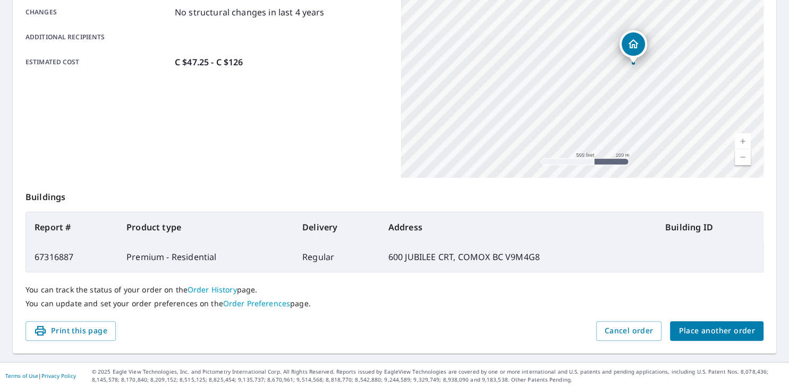 Image resolution: width=789 pixels, height=388 pixels. Describe the element at coordinates (250, 12) in the screenshot. I see `p: No structural changes in last 4 years` at that location.